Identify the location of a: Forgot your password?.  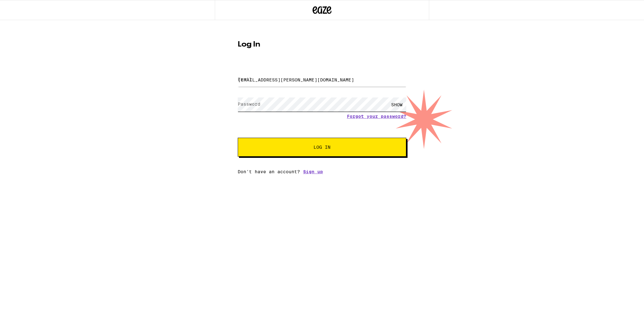
(376, 116).